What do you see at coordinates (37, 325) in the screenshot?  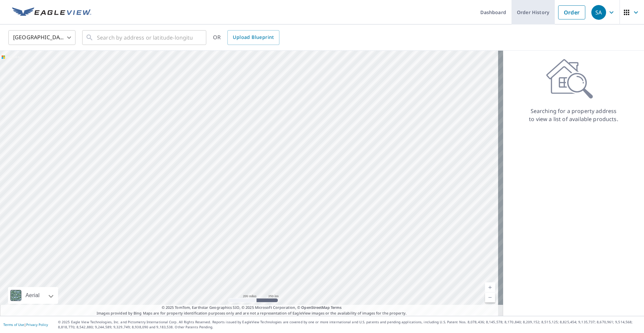 I see `a: Privacy Policy` at bounding box center [37, 325].